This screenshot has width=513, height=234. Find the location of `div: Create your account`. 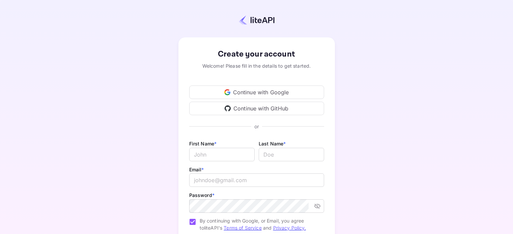

div: Create your account is located at coordinates (257, 54).